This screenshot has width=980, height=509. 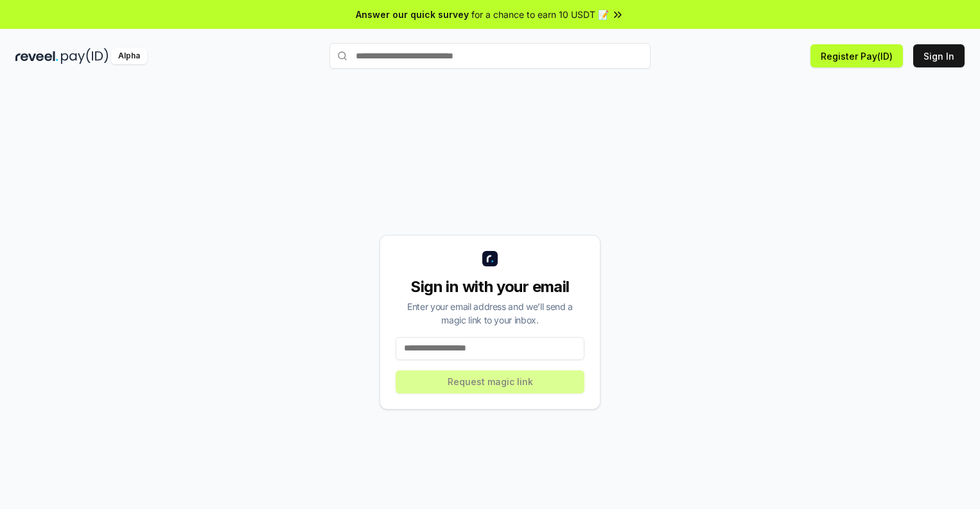 What do you see at coordinates (490, 287) in the screenshot?
I see `div: Sign in with your email` at bounding box center [490, 287].